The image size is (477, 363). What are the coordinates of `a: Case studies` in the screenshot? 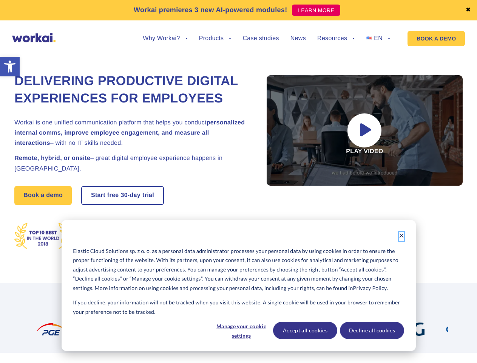 It's located at (261, 39).